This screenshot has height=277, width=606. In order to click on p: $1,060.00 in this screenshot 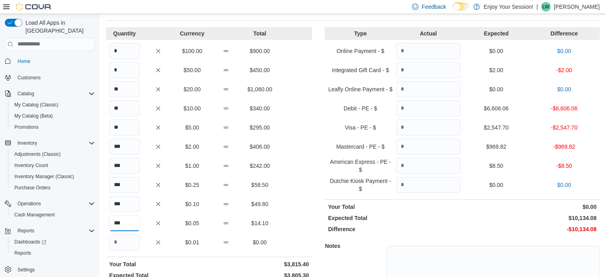, I will do `click(260, 89)`.